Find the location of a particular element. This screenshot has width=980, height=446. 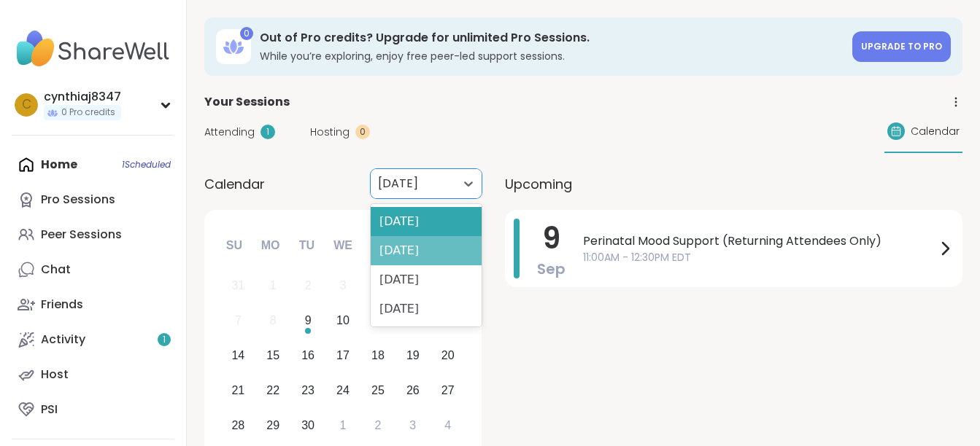

div: Choose Sunday, September 21st, 2025 is located at coordinates (238, 390).